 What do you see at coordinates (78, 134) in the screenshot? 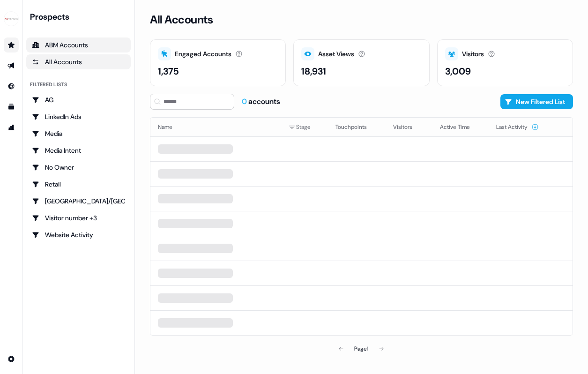
I see `div: Media` at bounding box center [78, 134].